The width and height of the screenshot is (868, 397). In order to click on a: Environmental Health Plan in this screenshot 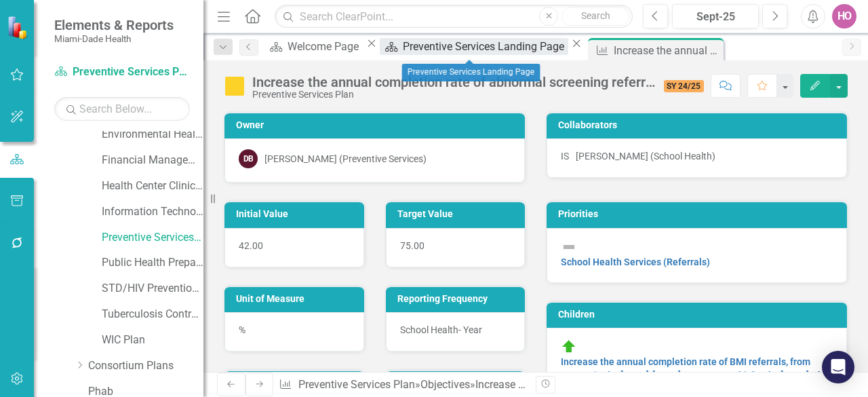, I will do `click(153, 134)`.